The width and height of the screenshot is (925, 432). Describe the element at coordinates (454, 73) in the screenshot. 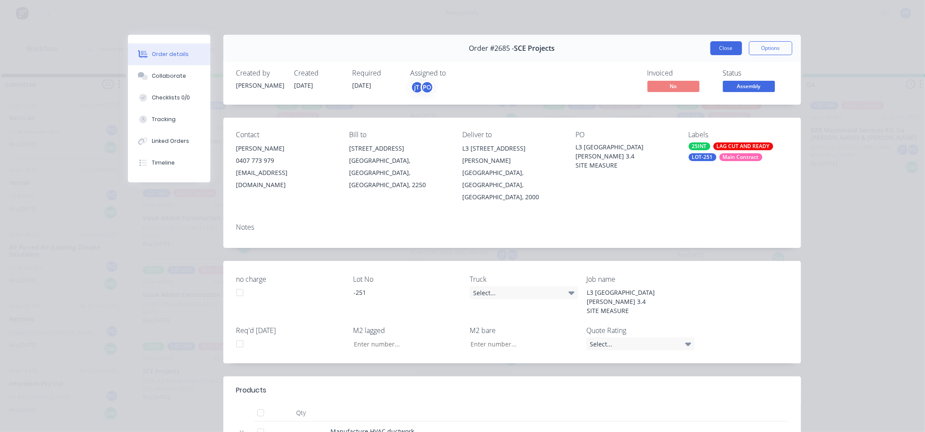

I see `div: Assigned to` at that location.